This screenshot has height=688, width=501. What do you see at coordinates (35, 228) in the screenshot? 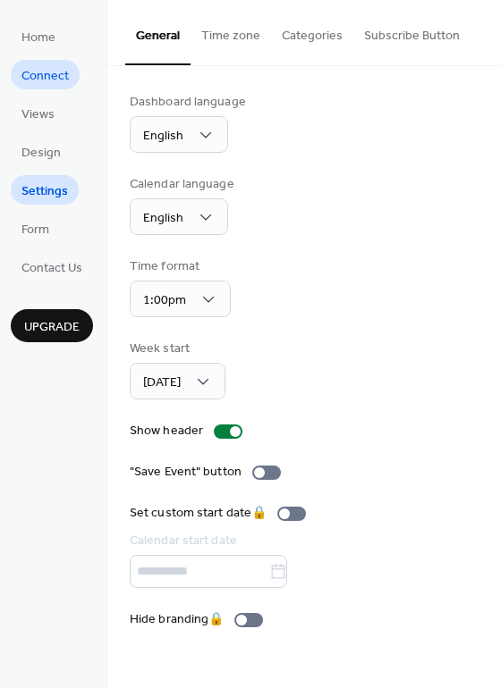
I see `a: Form` at bounding box center [35, 228].